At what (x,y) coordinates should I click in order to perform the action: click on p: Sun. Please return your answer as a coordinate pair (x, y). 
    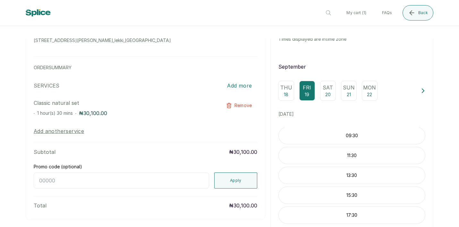
    Looking at the image, I should click on (349, 88).